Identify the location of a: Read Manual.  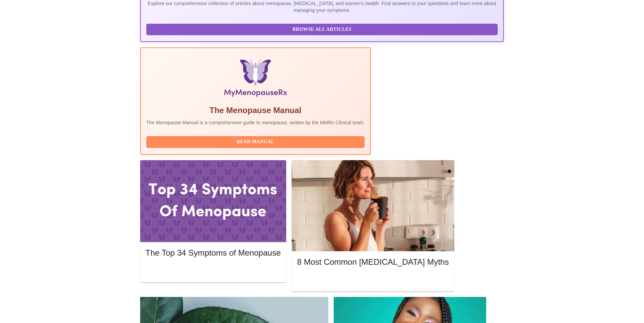
(257, 141).